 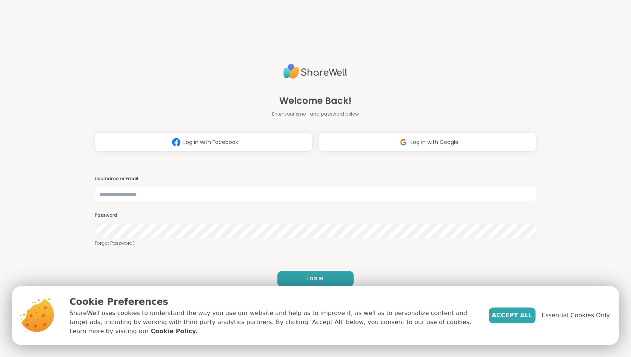 What do you see at coordinates (204, 142) in the screenshot?
I see `button: Log in with Facebook` at bounding box center [204, 142].